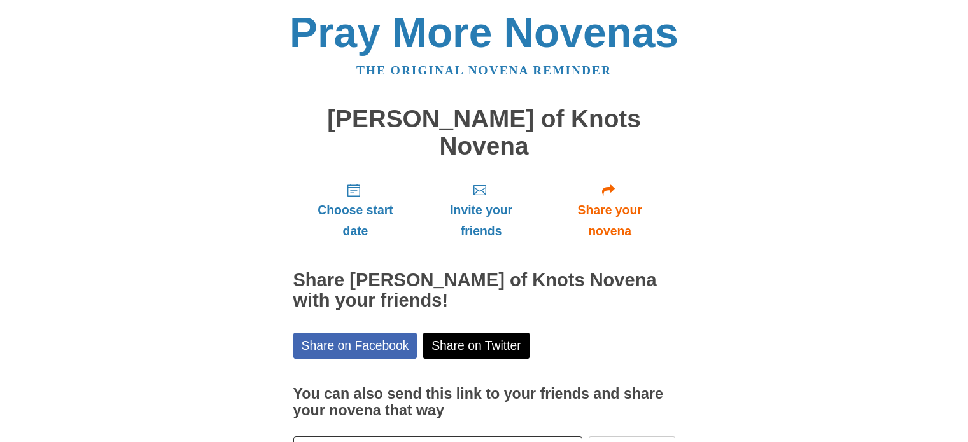 This screenshot has width=968, height=442. I want to click on a: Invite your friends, so click(480, 210).